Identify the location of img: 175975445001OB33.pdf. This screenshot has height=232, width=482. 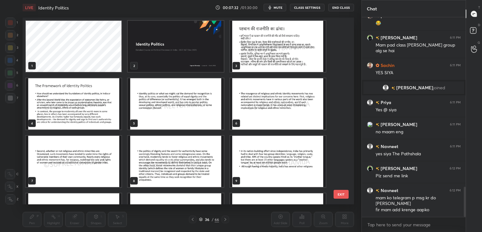
(278, 46).